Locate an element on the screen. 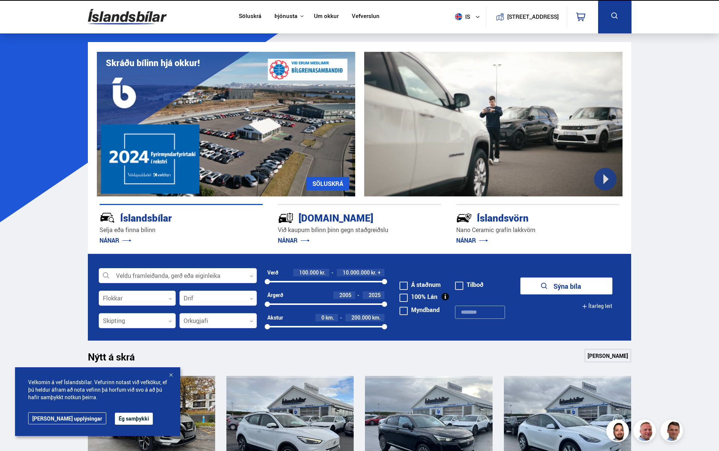 The image size is (719, 451). button: Ítarleg leit is located at coordinates (597, 306).